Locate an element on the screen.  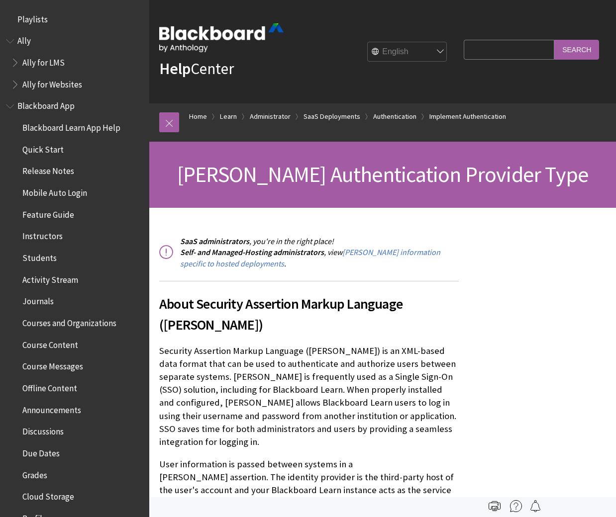
a: SaaS Deployments is located at coordinates (332, 116).